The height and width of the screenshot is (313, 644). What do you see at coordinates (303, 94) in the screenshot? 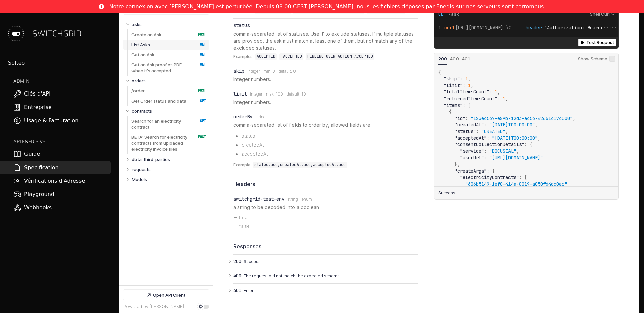
I see `span: 10` at bounding box center [303, 94].